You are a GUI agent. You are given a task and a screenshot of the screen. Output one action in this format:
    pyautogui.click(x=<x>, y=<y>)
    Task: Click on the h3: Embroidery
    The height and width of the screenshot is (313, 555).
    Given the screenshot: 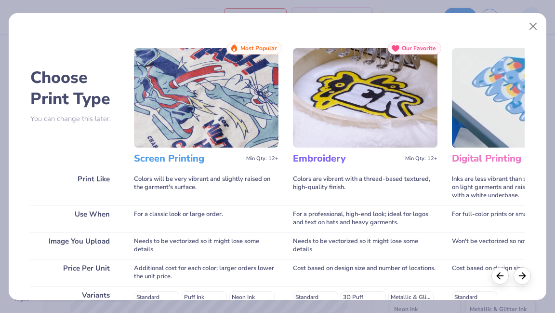 What is the action you would take?
    pyautogui.click(x=347, y=159)
    